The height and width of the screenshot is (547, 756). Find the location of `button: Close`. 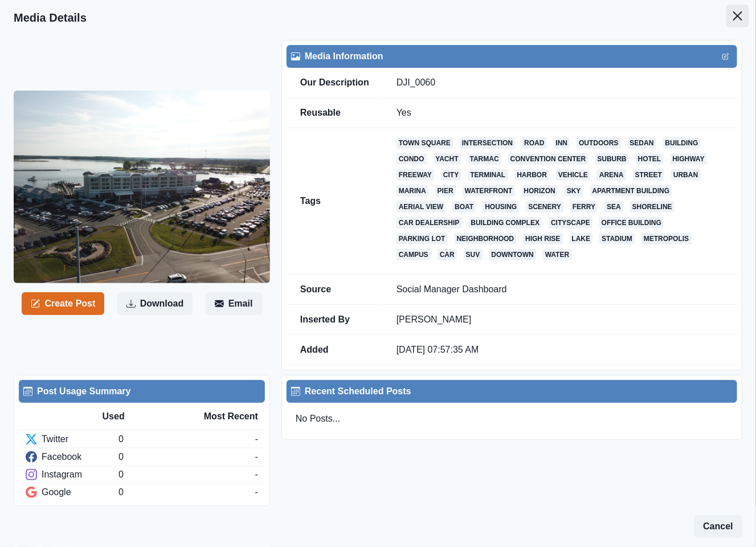

button: Close is located at coordinates (738, 16).